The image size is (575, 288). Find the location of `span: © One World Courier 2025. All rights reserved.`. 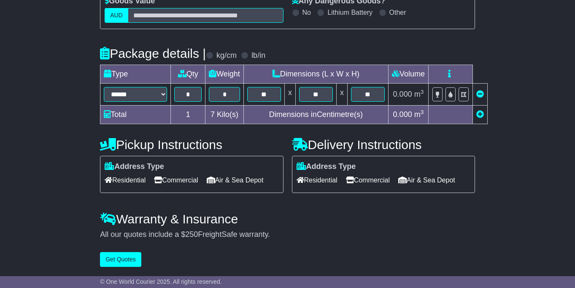

span: © One World Courier 2025. All rights reserved. is located at coordinates (161, 281).